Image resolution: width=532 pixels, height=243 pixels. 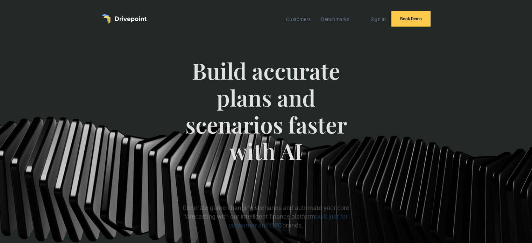 I want to click on a: Sign In, so click(x=379, y=19).